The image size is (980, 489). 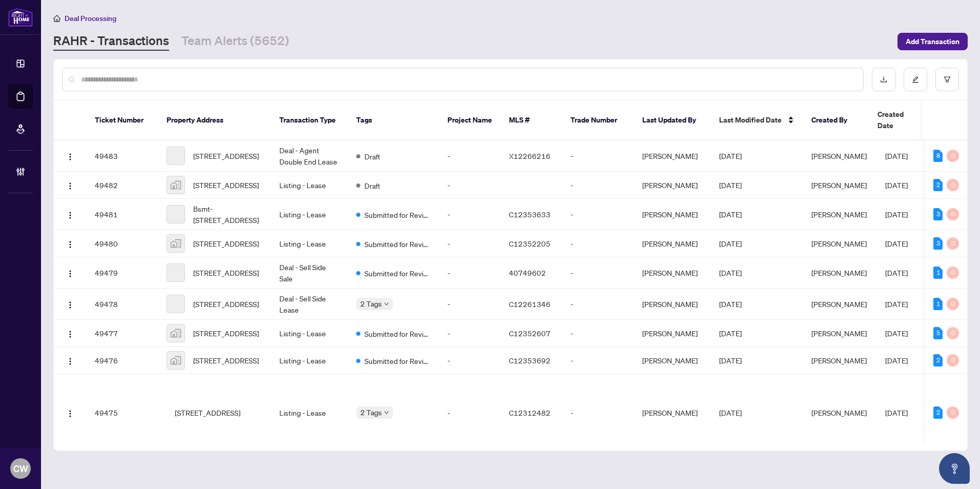 What do you see at coordinates (309, 121) in the screenshot?
I see `th: Transaction Type` at bounding box center [309, 121].